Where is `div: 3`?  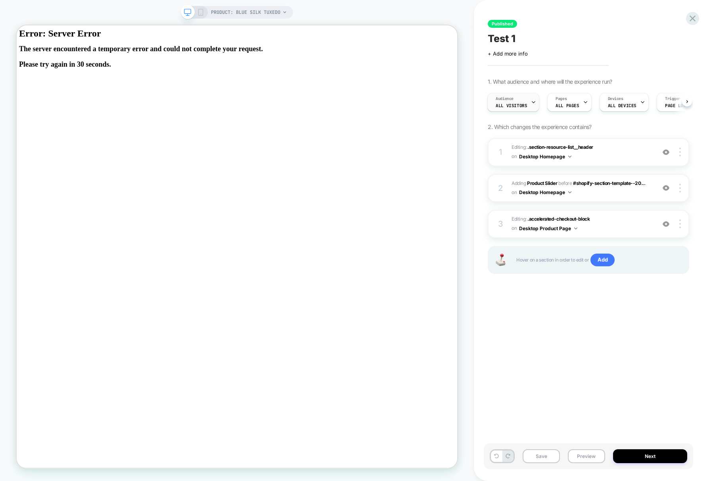
div: 3 is located at coordinates (501, 224).